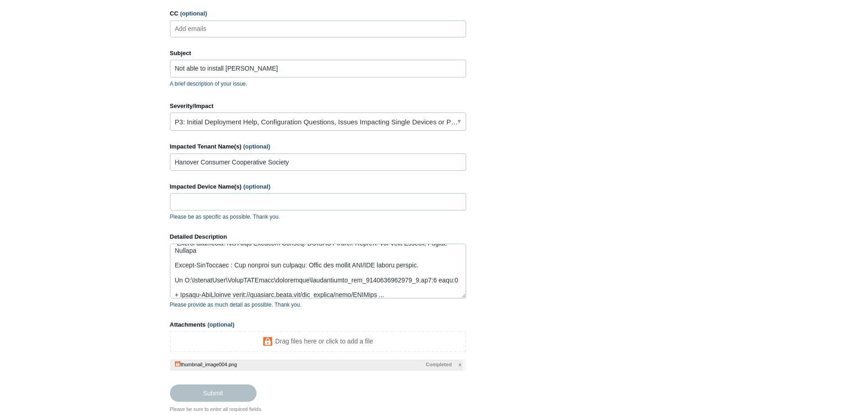 The height and width of the screenshot is (415, 868). I want to click on label: Impacted Device Name(s), so click(318, 187).